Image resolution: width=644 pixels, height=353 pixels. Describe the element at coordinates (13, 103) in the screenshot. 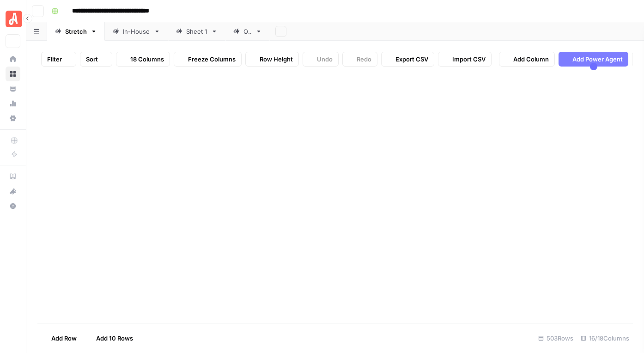

I see `a: Usage` at that location.